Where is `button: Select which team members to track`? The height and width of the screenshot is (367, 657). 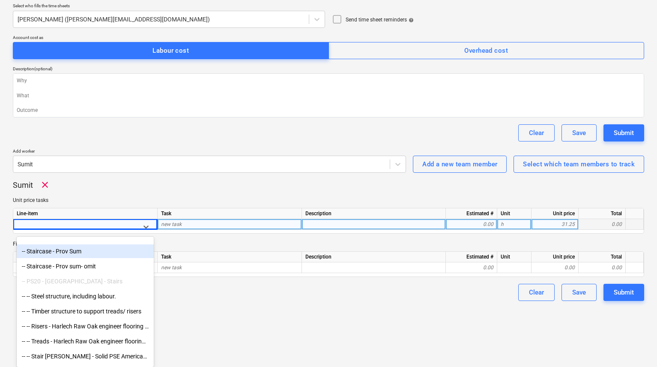 button: Select which team members to track is located at coordinates (579, 164).